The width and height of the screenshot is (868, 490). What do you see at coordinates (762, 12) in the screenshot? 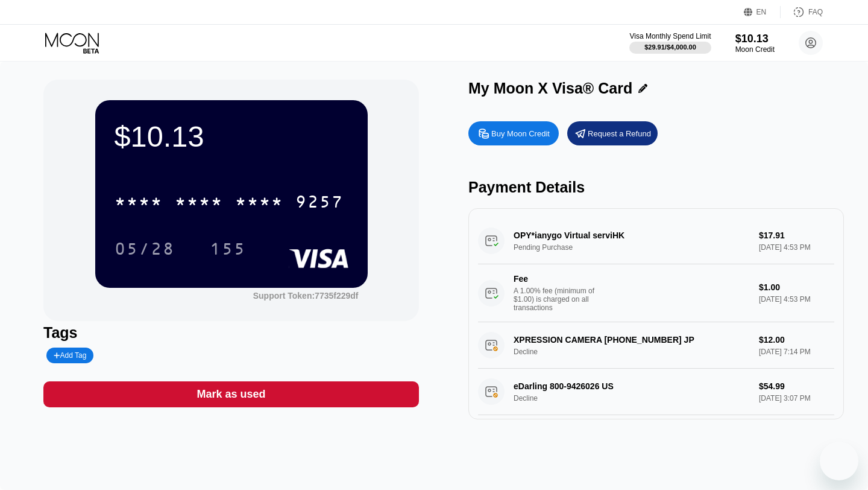
I see `div: EN` at bounding box center [762, 12].